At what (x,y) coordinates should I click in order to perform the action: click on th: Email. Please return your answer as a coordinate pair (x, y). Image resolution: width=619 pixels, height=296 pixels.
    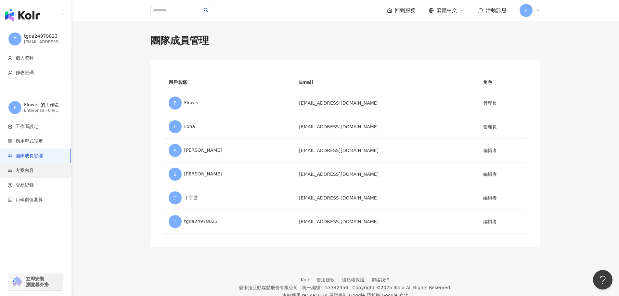
    Looking at the image, I should click on (385, 82).